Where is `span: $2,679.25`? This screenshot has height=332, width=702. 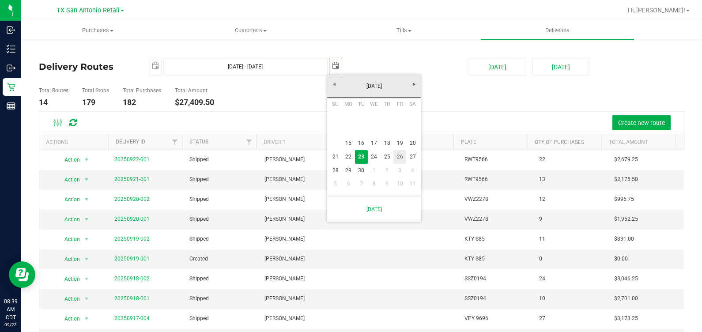 span: $2,679.25 is located at coordinates (626, 159).